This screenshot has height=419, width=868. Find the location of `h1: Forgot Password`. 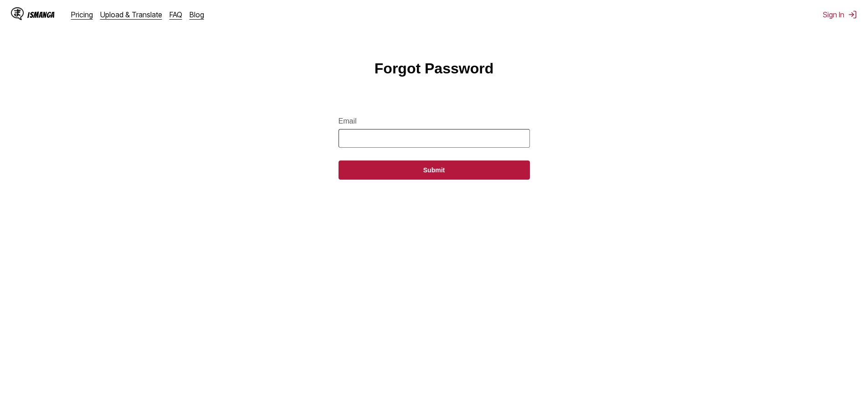

h1: Forgot Password is located at coordinates (434, 69).